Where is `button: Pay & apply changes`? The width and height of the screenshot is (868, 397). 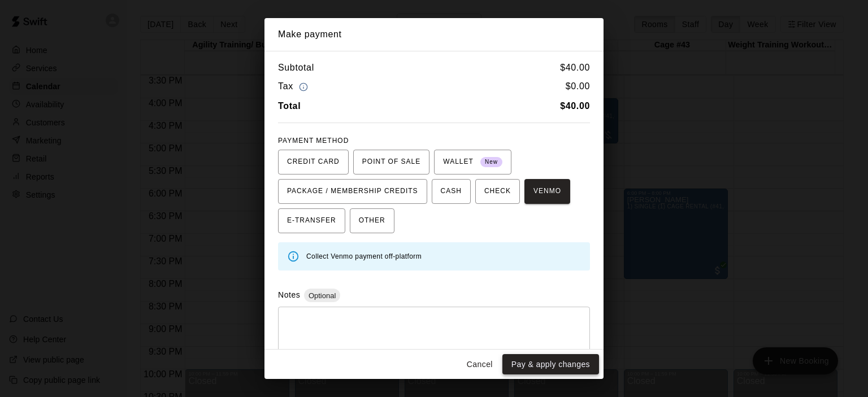
button: Pay & apply changes is located at coordinates (551, 364).